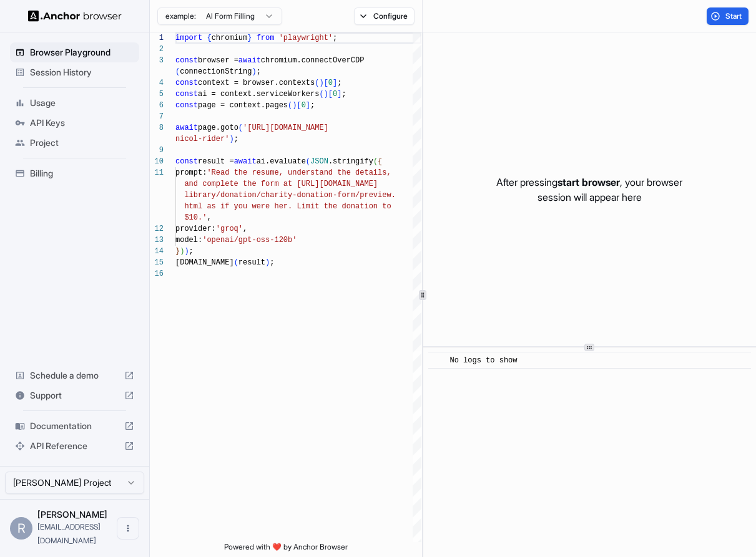 The width and height of the screenshot is (756, 557). Describe the element at coordinates (196, 228) in the screenshot. I see `span: provider:` at that location.